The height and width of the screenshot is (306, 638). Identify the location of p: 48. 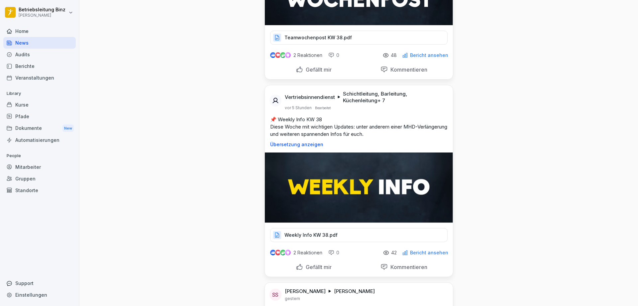
(394, 55).